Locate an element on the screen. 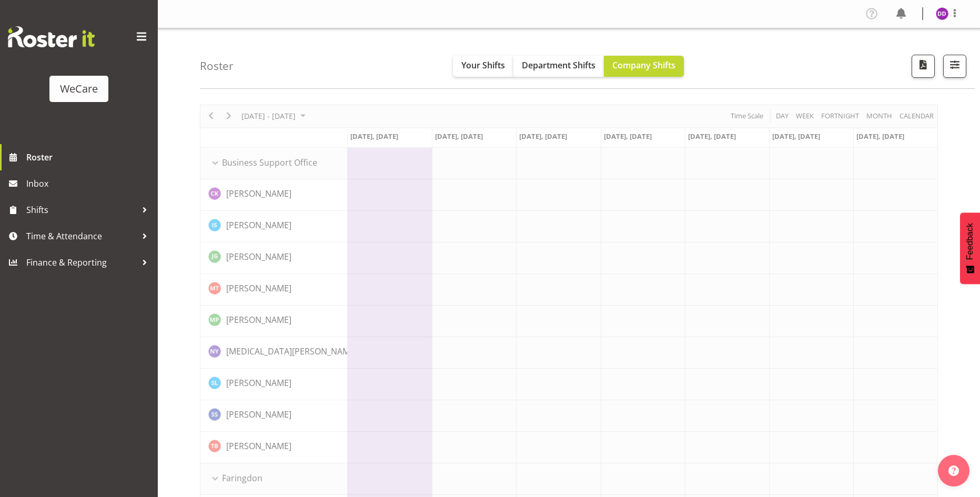 The image size is (980, 497). h4: Roster is located at coordinates (217, 66).